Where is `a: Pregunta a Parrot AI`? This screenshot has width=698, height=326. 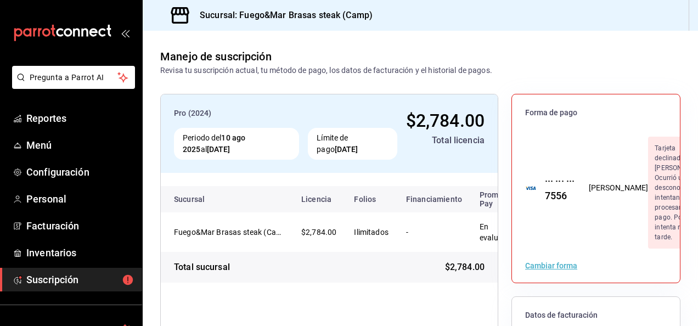
a: Pregunta a Parrot AI is located at coordinates (71, 85).